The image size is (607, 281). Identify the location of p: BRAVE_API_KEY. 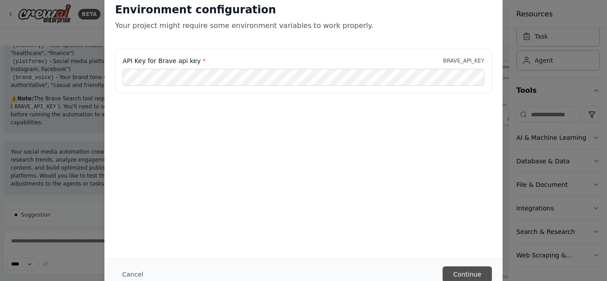
(464, 61).